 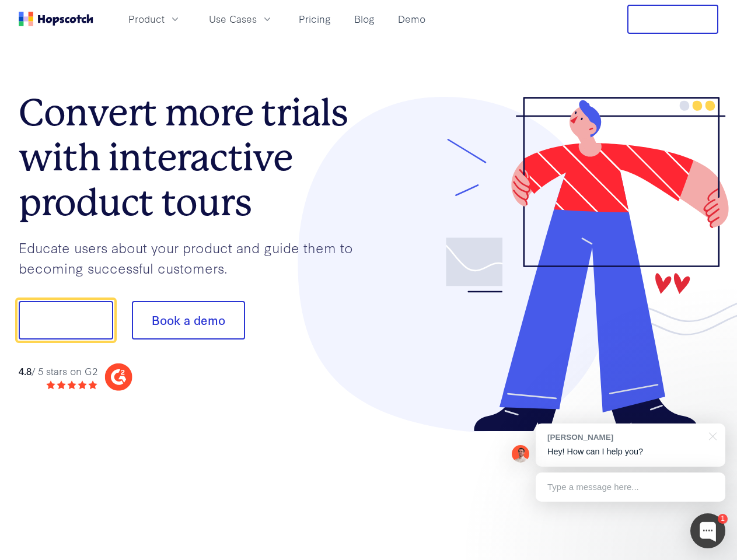 I want to click on div: Type a message here..., so click(x=630, y=487).